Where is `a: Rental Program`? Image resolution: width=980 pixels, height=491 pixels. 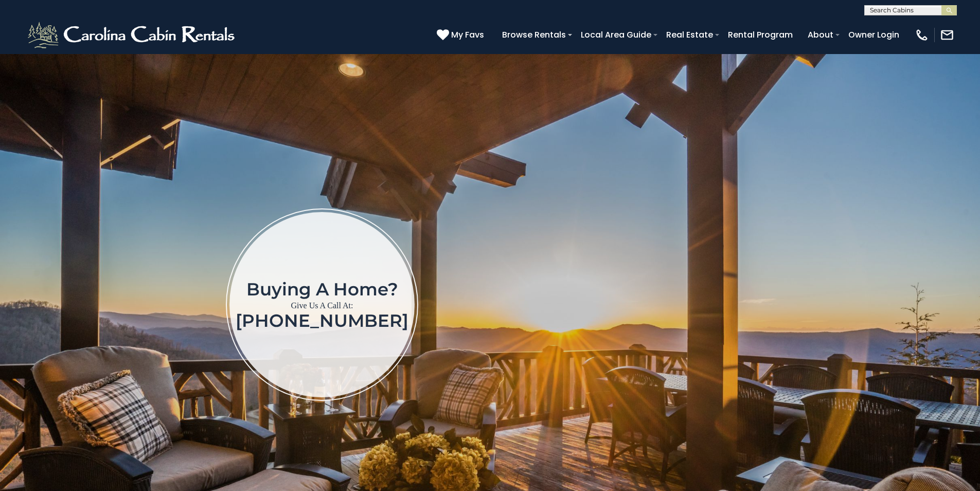 a: Rental Program is located at coordinates (760, 35).